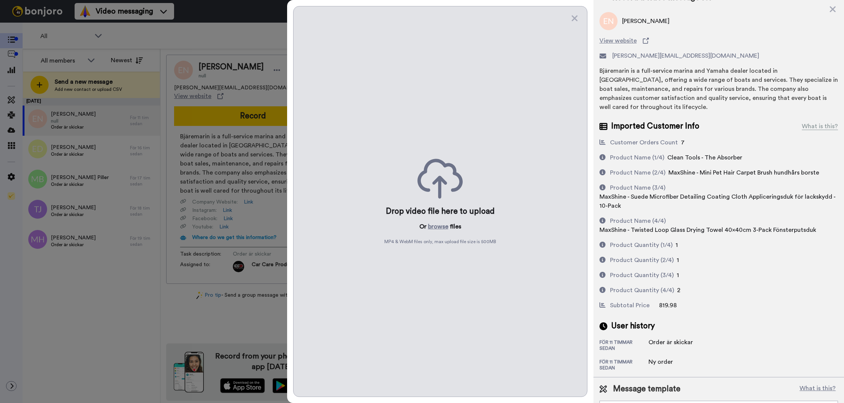 The height and width of the screenshot is (403, 844). What do you see at coordinates (708, 230) in the screenshot?
I see `span: MaxShine - Twisted Loop Glass Drying Towel 40x40cm 3-Pack Fönsterputsduk` at bounding box center [708, 230].